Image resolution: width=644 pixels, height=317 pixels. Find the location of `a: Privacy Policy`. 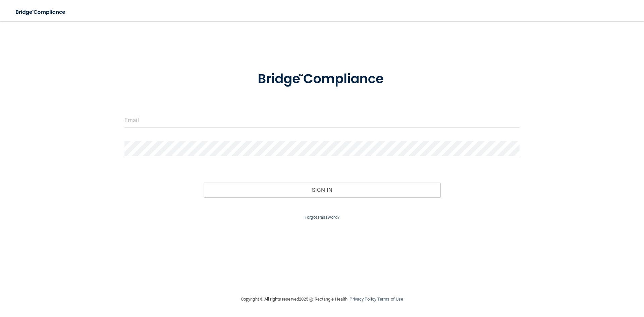

a: Privacy Policy is located at coordinates (363, 299).